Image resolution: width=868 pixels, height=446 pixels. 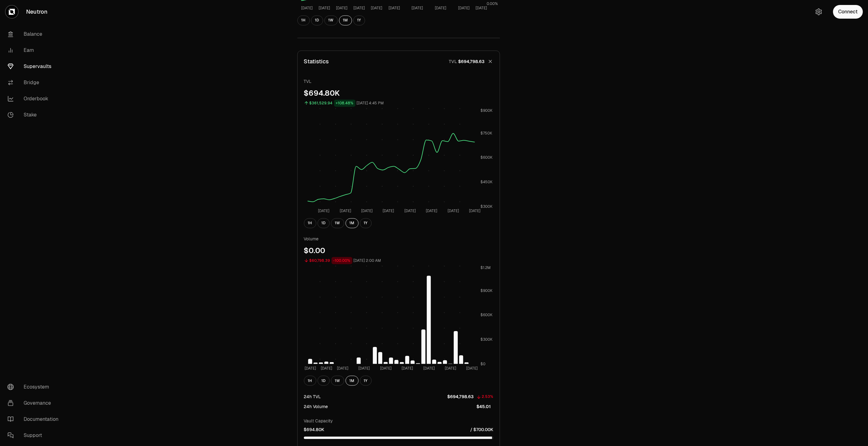 What do you see at coordinates (34, 115) in the screenshot?
I see `a: Stake` at bounding box center [34, 115].